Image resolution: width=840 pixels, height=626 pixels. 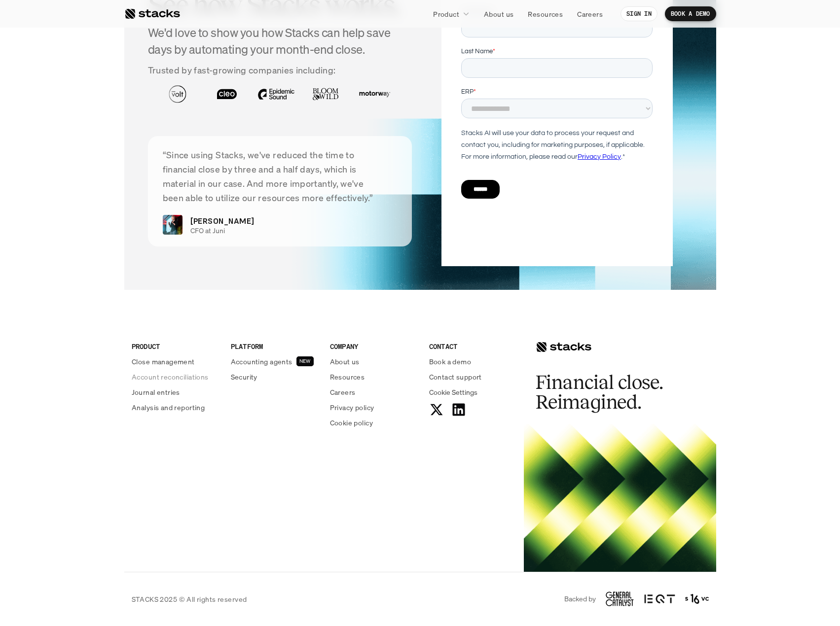 What do you see at coordinates (274, 361) in the screenshot?
I see `a: Accounting agentsNEW` at bounding box center [274, 361].